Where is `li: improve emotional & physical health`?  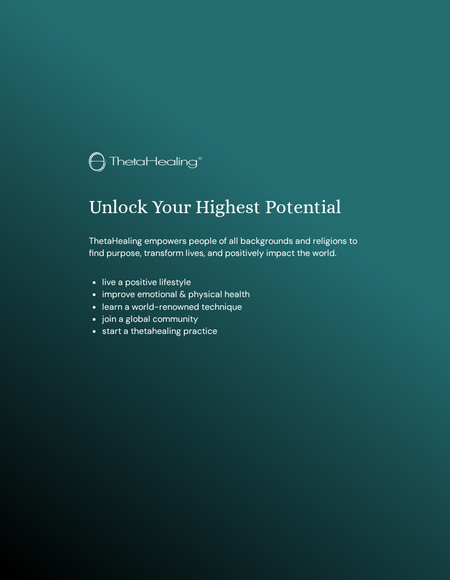
li: improve emotional & physical health is located at coordinates (232, 294).